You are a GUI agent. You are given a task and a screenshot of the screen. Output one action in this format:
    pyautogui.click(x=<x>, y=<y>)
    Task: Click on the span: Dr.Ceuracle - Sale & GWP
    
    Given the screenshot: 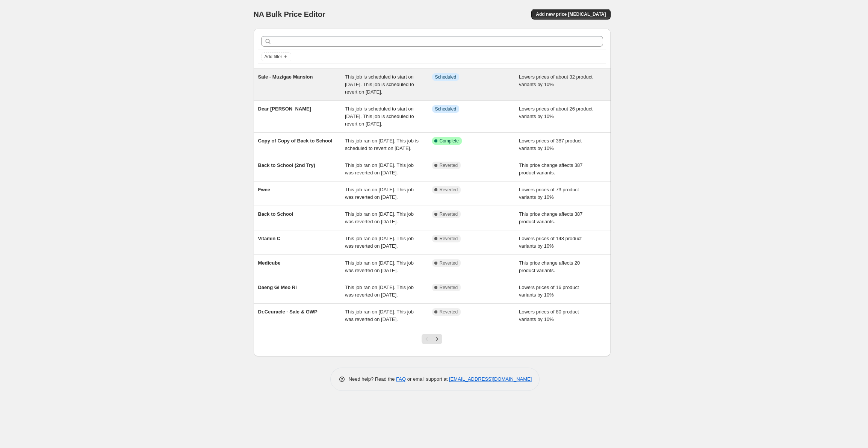 What is the action you would take?
    pyautogui.click(x=288, y=311)
    